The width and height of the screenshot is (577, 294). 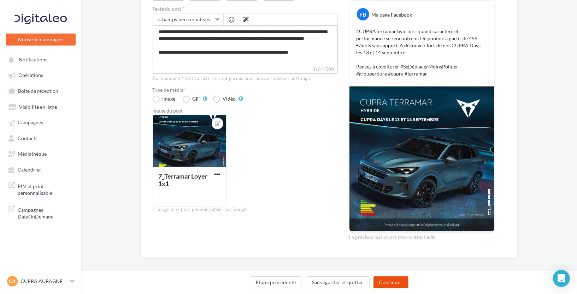 What do you see at coordinates (32, 154) in the screenshot?
I see `span: Médiathèque` at bounding box center [32, 154].